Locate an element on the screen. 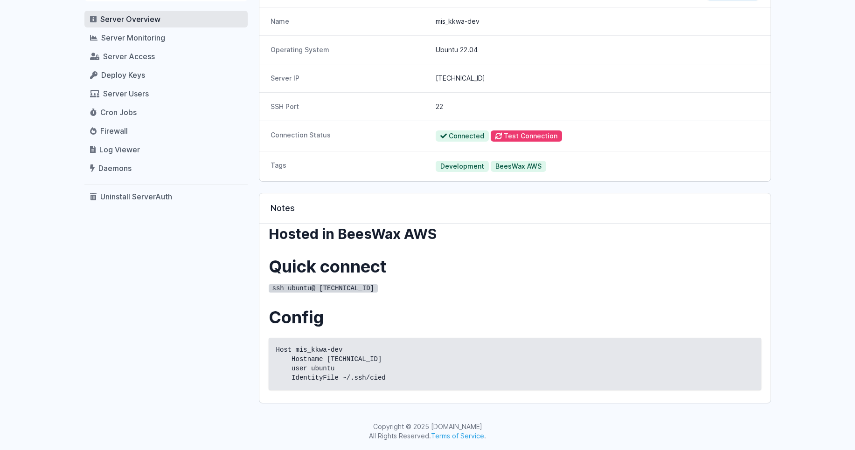 Image resolution: width=855 pixels, height=450 pixels. h2: Config is located at coordinates (515, 317).